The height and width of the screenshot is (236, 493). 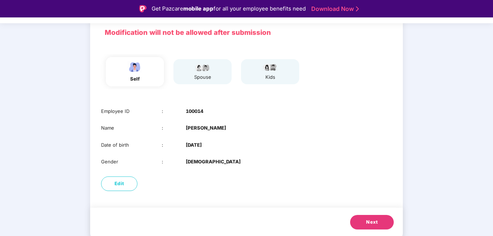 What do you see at coordinates (203, 67) in the screenshot?
I see `img: svg+xml;base64,PHN2ZyB4bWxucz0iaHR0cDovL3d3dy53My5vcmcvMjAwMC9zdmciIHdpZHRoPSI5Ny44OTciIGhlaWdodD...` at bounding box center [203, 67].